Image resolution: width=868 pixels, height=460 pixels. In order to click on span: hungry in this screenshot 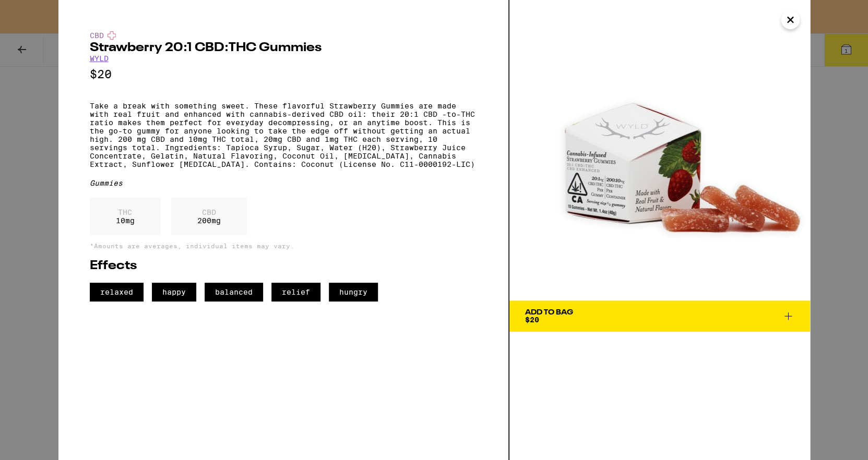, I will do `click(353, 292)`.